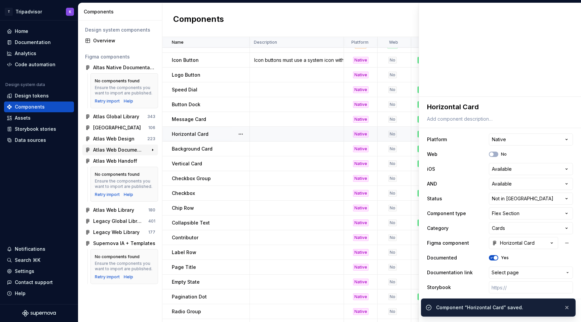  Describe the element at coordinates (498, 107) in the screenshot. I see `textarea: Horizontal Card` at that location.